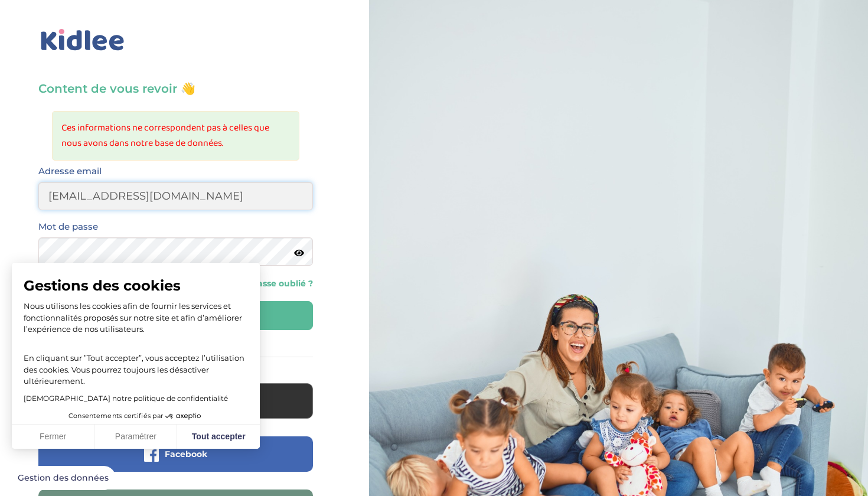 Image resolution: width=868 pixels, height=496 pixels. What do you see at coordinates (136, 286) in the screenshot?
I see `span: Gestions des cookies` at bounding box center [136, 286].